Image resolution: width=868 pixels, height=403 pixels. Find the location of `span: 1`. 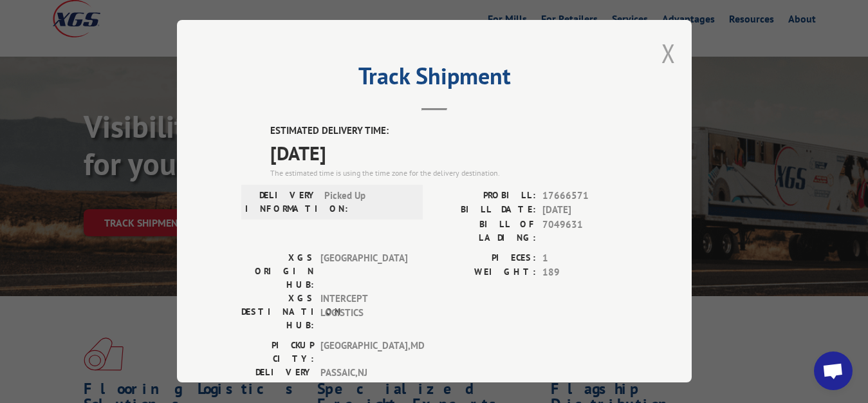

span: 1 is located at coordinates (585, 258).